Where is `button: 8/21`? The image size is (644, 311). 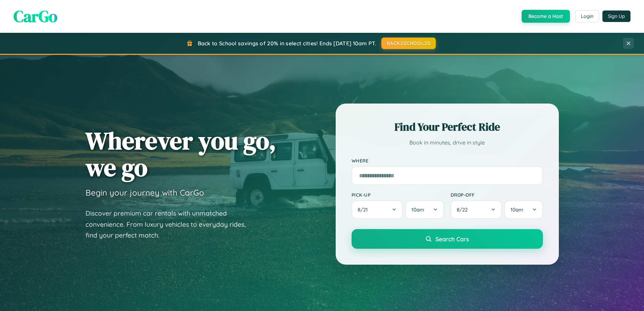 button: 8/21 is located at coordinates (377, 209).